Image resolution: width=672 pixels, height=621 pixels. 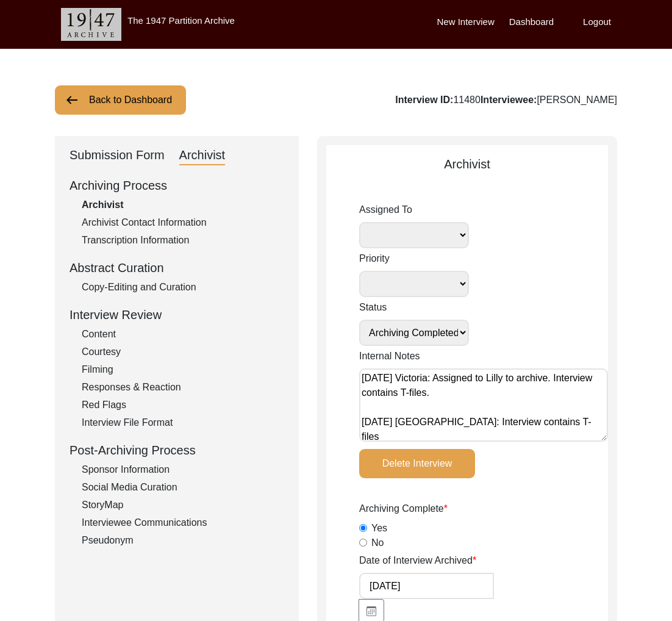 I want to click on label: Yes, so click(x=379, y=528).